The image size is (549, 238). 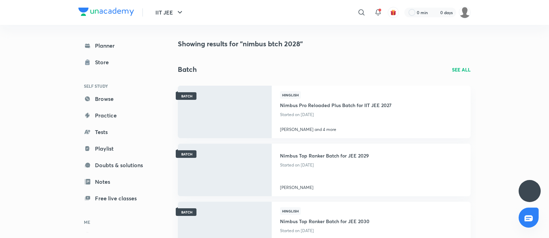 I want to click on h4: Showing results for "nimbus btch 2028", so click(x=324, y=44).